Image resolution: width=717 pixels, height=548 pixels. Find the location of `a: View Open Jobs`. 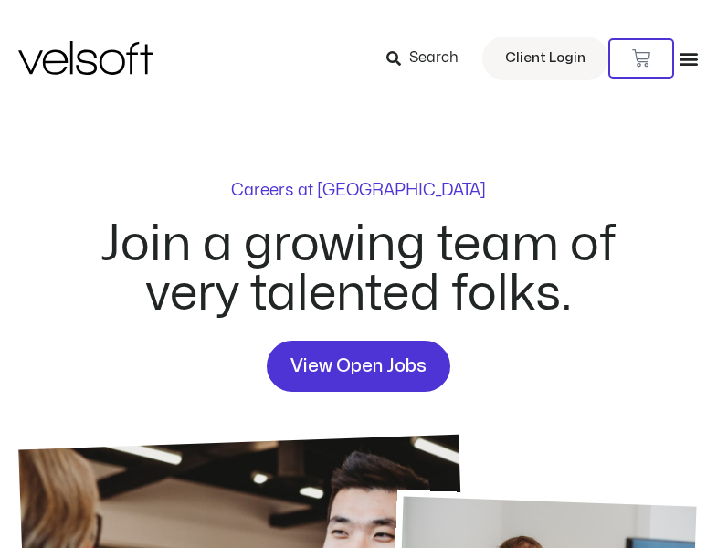

a: View Open Jobs is located at coordinates (358, 366).